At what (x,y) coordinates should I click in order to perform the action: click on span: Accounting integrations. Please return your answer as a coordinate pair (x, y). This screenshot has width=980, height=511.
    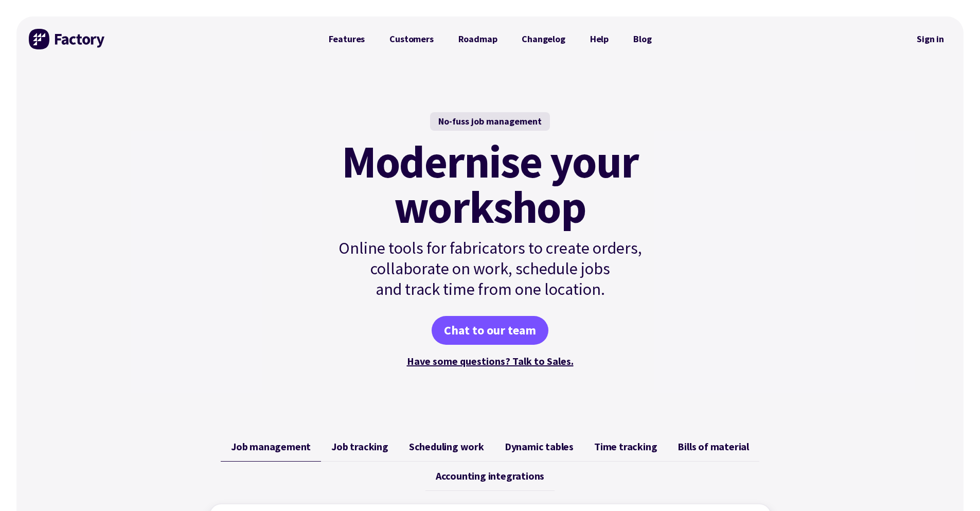
    Looking at the image, I should click on (490, 476).